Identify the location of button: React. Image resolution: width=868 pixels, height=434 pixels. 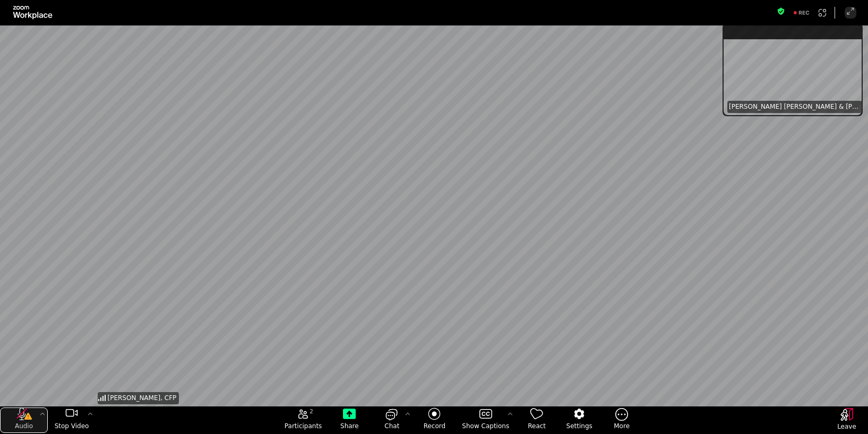
(536, 421).